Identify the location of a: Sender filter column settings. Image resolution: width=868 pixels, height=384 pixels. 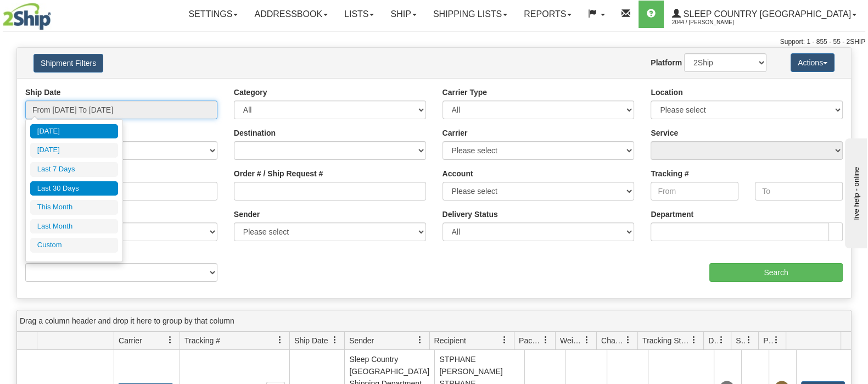
(420, 340).